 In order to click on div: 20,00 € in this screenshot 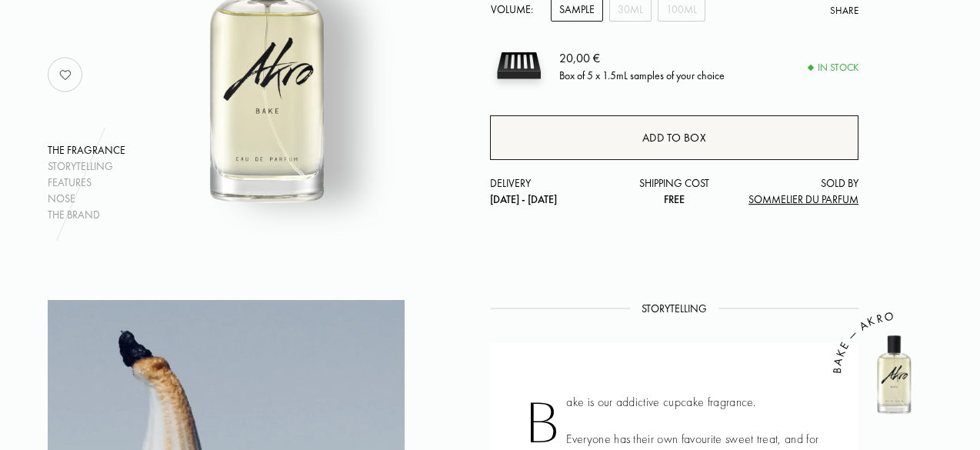, I will do `click(642, 58)`.